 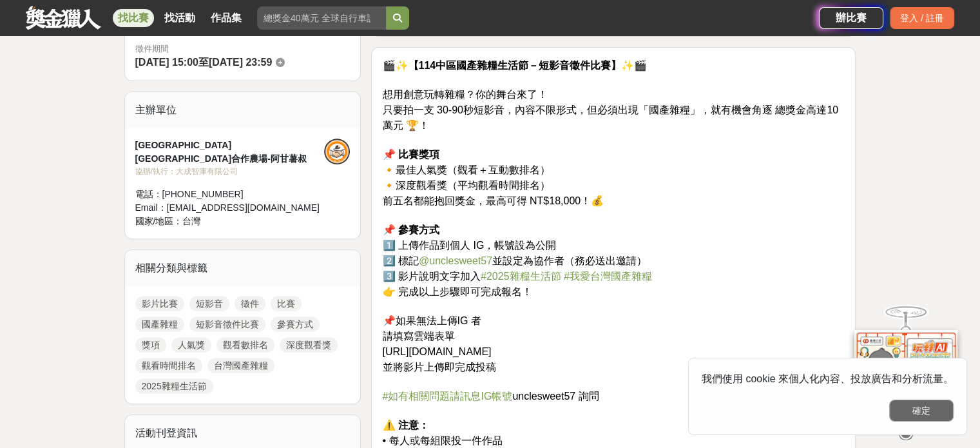 I want to click on span: #2025雜糧生活節, so click(x=520, y=276).